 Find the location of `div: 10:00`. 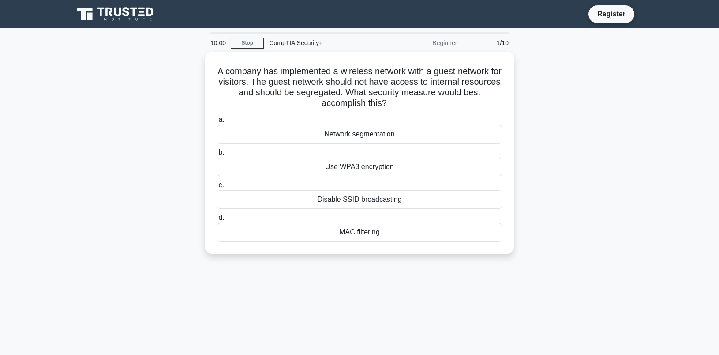

div: 10:00 is located at coordinates (218, 43).